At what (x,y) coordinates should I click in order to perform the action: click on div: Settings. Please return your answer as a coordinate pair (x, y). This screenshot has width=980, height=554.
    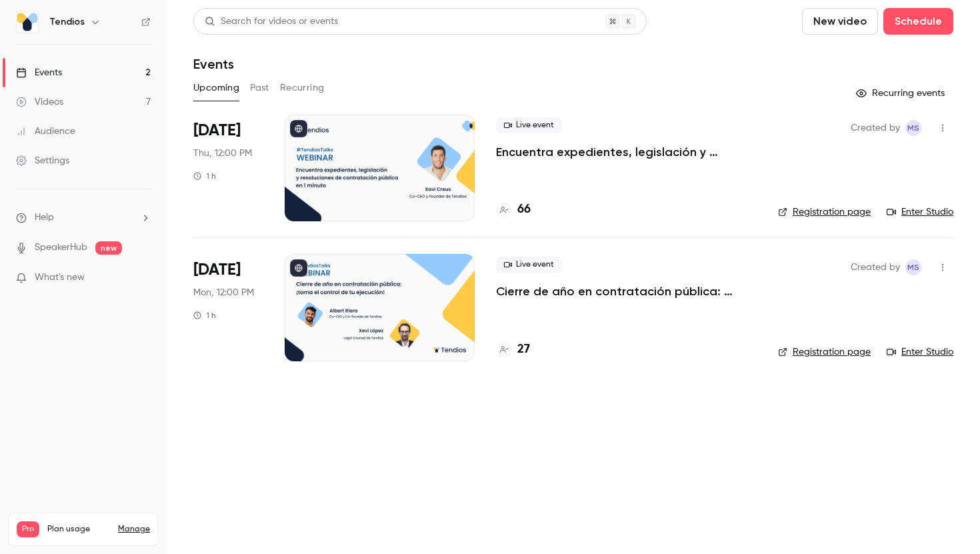
    Looking at the image, I should click on (43, 161).